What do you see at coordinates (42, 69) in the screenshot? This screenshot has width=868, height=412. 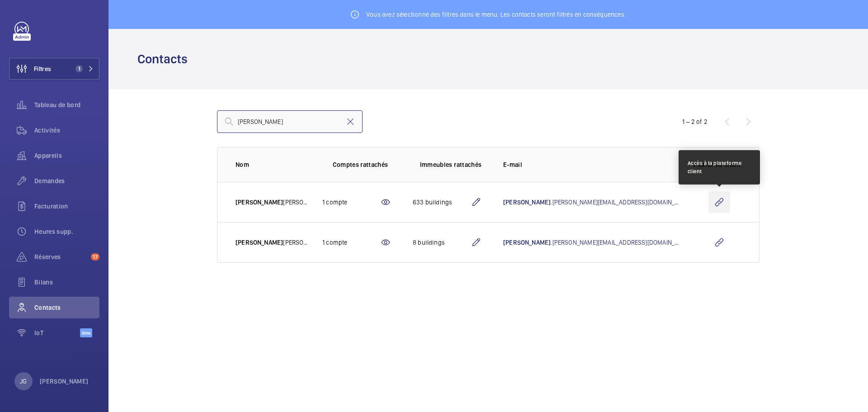 I see `span: Filtres` at bounding box center [42, 69].